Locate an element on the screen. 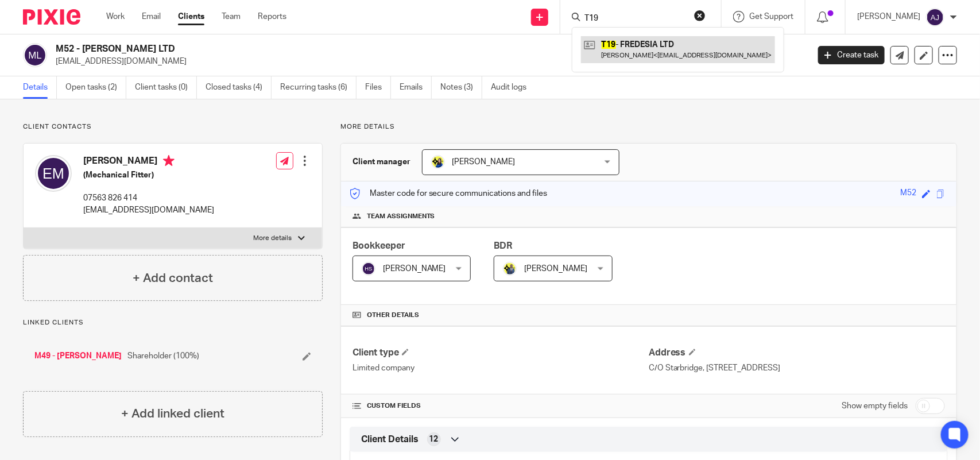 The width and height of the screenshot is (980, 460). a: Team is located at coordinates (231, 17).